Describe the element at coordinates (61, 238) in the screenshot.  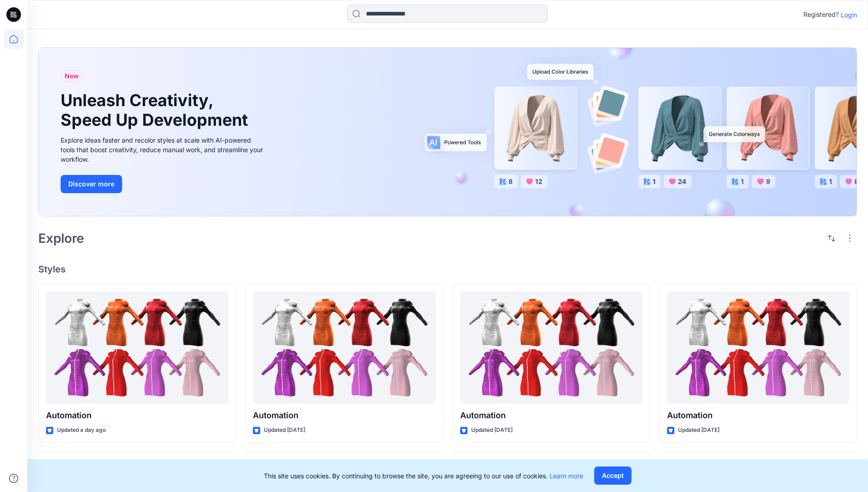
I see `h2: Explore` at that location.